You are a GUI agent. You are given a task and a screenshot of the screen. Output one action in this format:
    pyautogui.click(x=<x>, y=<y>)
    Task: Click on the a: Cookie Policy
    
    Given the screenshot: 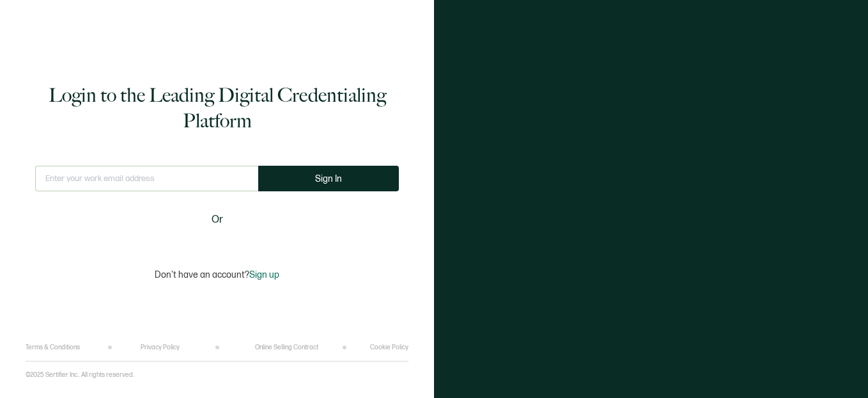 What is the action you would take?
    pyautogui.click(x=389, y=347)
    